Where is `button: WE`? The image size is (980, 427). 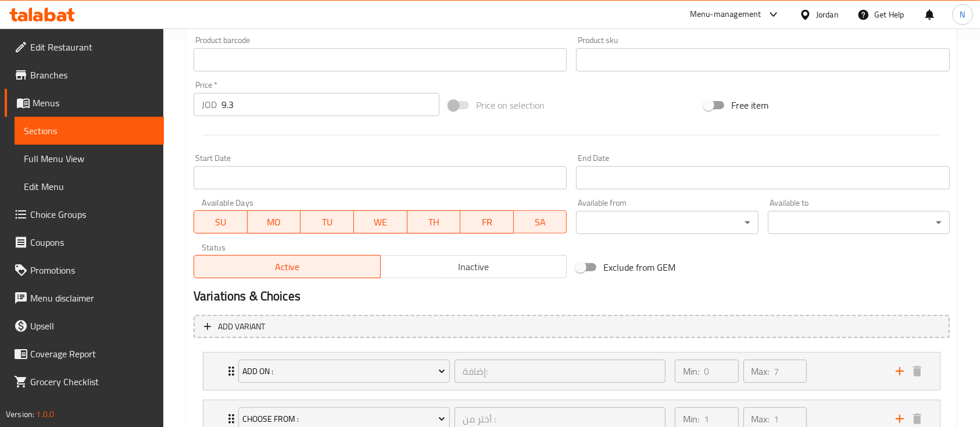 button: WE is located at coordinates (381, 222).